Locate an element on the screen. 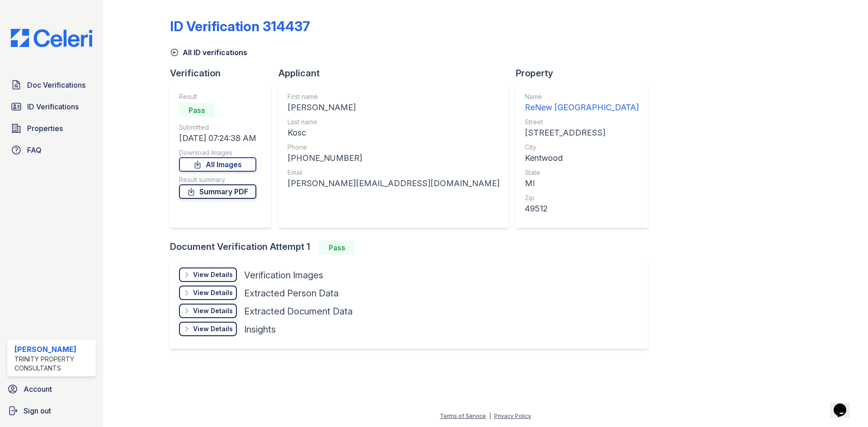 The image size is (868, 427). a: Terms of Service is located at coordinates (463, 416).